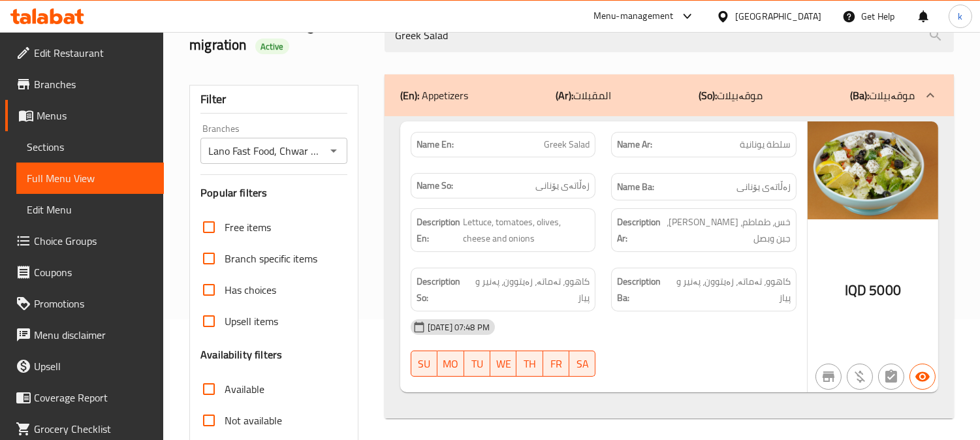  What do you see at coordinates (477, 363) in the screenshot?
I see `button: TU` at bounding box center [477, 363].